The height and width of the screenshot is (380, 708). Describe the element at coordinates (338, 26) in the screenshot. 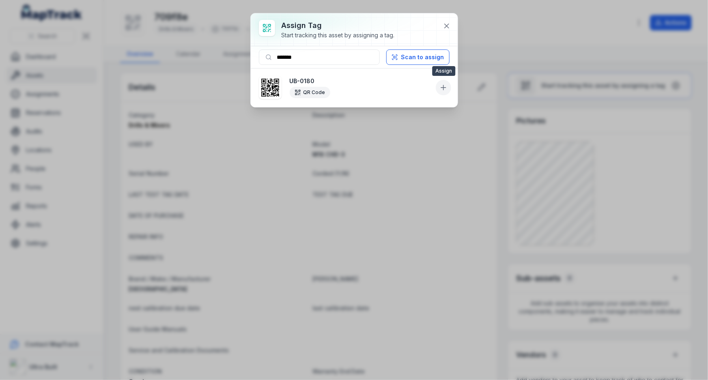

I see `h3: Assign tag` at that location.